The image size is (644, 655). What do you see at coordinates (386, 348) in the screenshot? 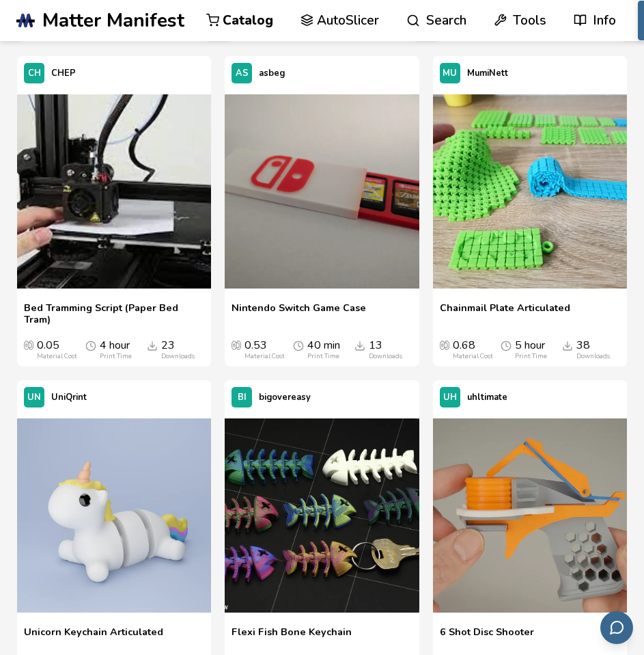
I see `div: 13` at bounding box center [386, 348].